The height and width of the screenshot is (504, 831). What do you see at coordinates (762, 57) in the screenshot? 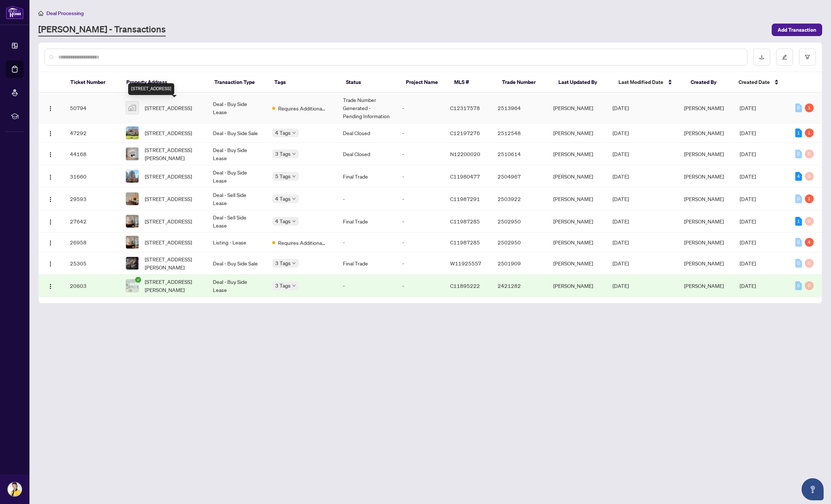
I see `span: download` at bounding box center [762, 57].